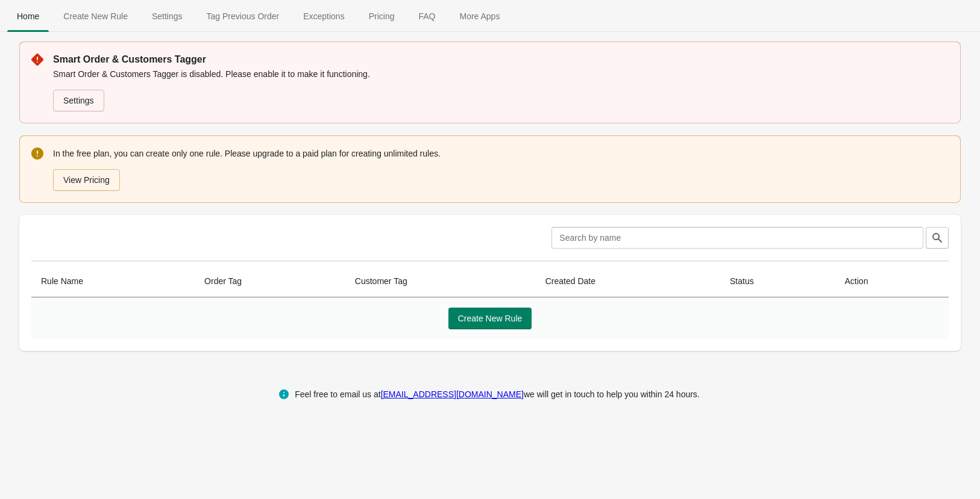 This screenshot has width=980, height=499. What do you see at coordinates (441, 281) in the screenshot?
I see `th: Customer Tag` at bounding box center [441, 281].